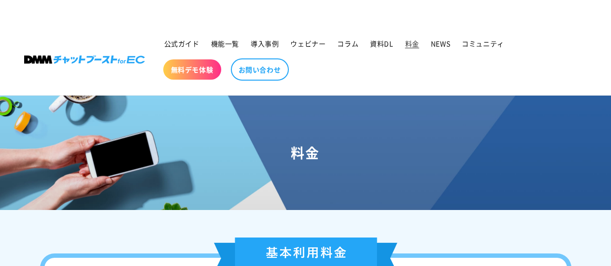 This screenshot has height=266, width=611. I want to click on span: 公式ガイド, so click(182, 43).